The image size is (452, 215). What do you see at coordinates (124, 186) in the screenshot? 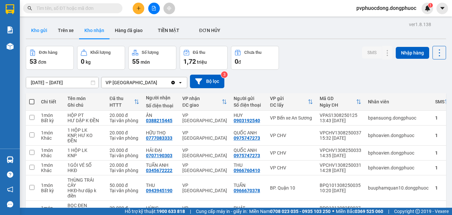
I see `div: 50.000 đ` at bounding box center [124, 186].